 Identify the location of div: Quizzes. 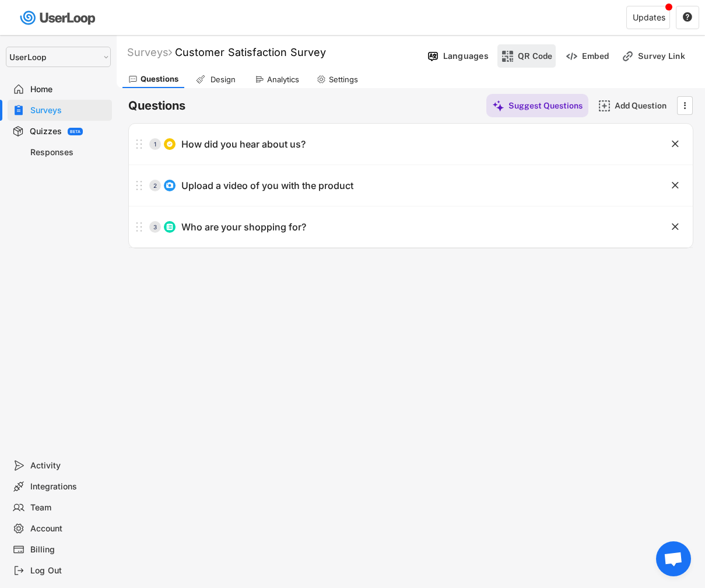
(46, 131).